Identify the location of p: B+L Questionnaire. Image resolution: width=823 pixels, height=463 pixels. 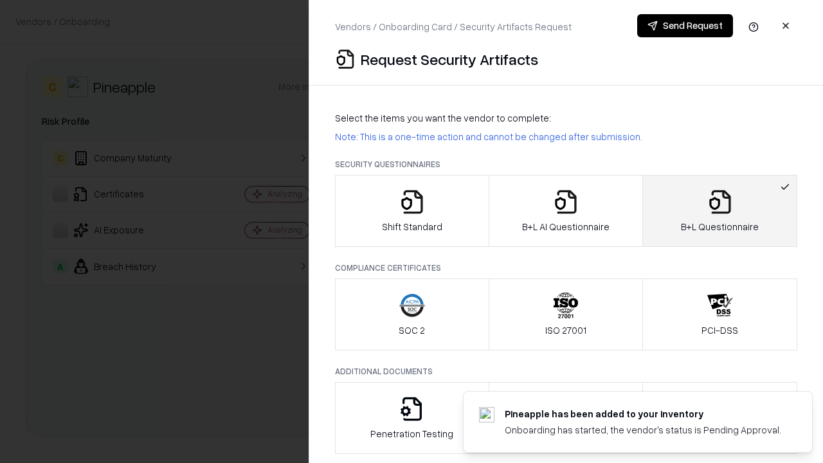
(720, 226).